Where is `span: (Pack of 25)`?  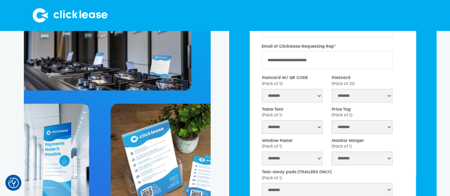 span: (Pack of 25) is located at coordinates (343, 84).